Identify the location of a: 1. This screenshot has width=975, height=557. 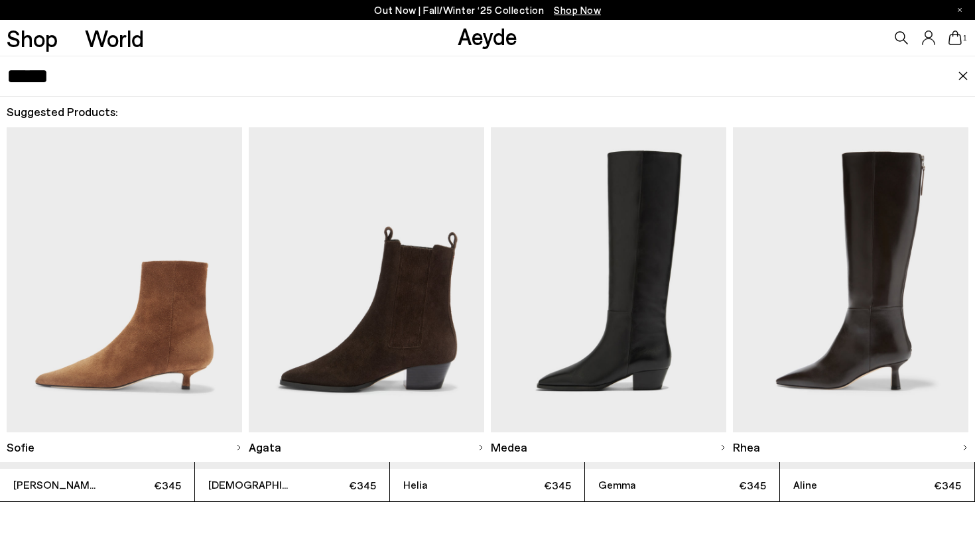
(955, 38).